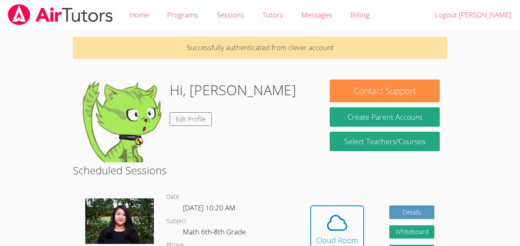  What do you see at coordinates (260, 170) in the screenshot?
I see `h2: Scheduled Sessions` at bounding box center [260, 170].